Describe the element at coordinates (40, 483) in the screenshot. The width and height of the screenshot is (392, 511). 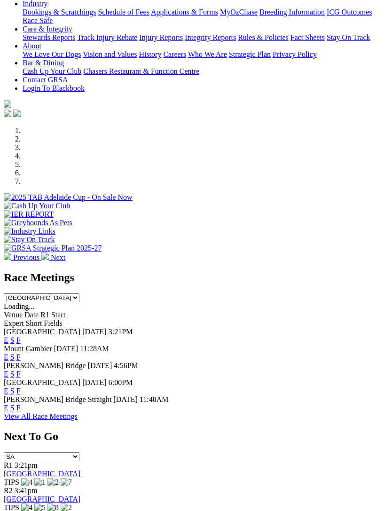
I see `img: 1` at that location.